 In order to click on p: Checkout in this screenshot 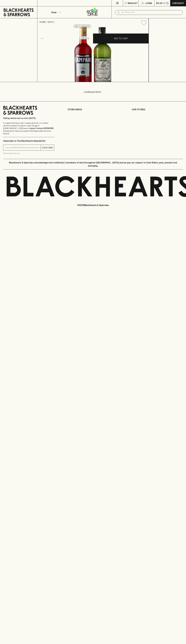, I will do `click(178, 3)`.